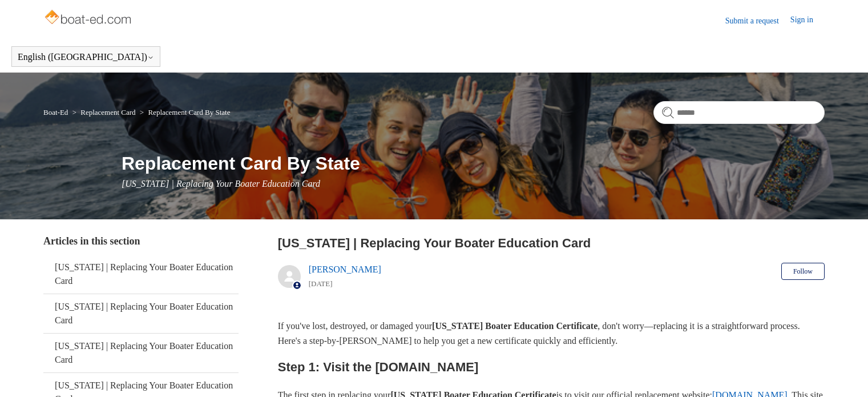 The height and width of the screenshot is (397, 868). I want to click on button: Follow Article, so click(803, 272).